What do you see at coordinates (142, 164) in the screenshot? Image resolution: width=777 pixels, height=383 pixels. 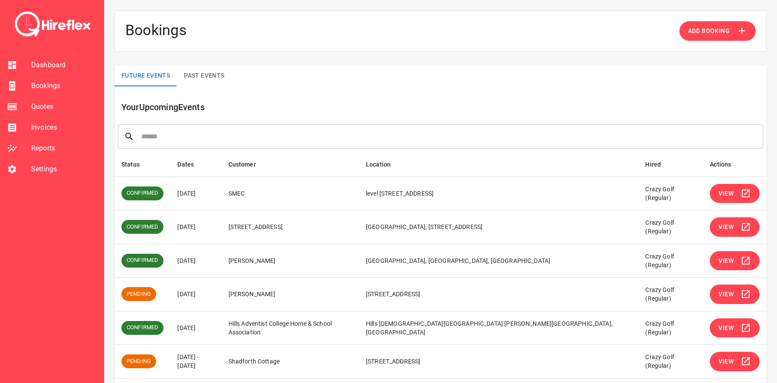 I see `th: Status` at bounding box center [142, 164].